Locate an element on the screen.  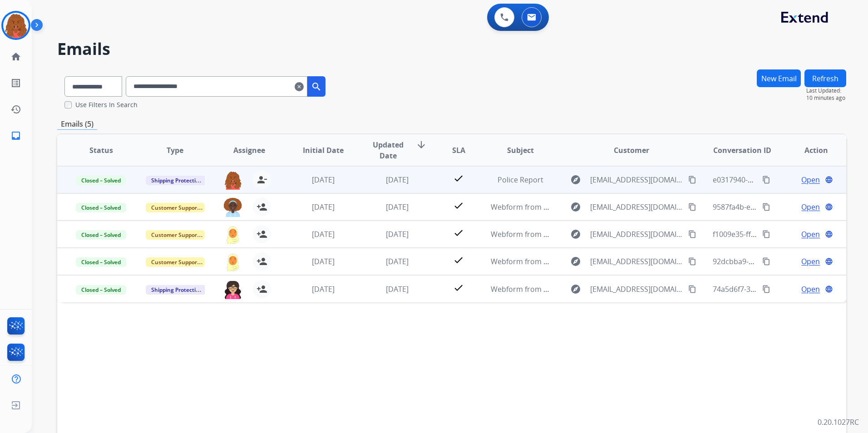
span: Updated Date is located at coordinates (388, 150).